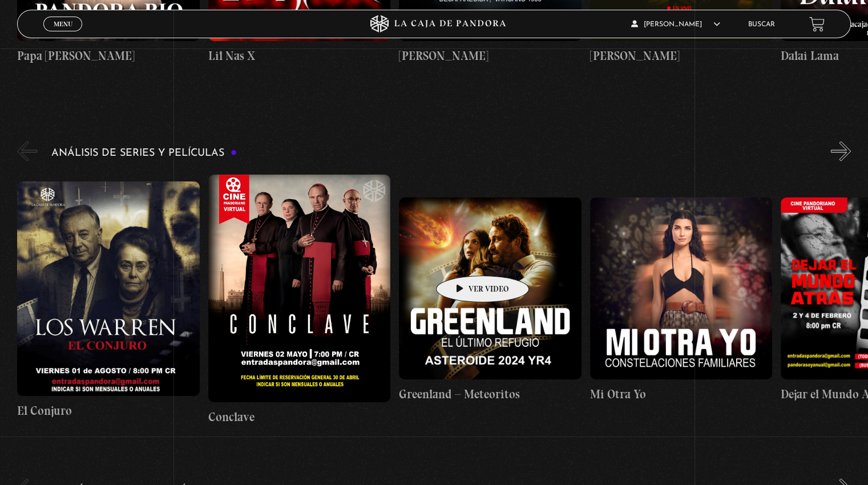 This screenshot has width=868, height=485. I want to click on a: Mi Otra Yo, so click(681, 300).